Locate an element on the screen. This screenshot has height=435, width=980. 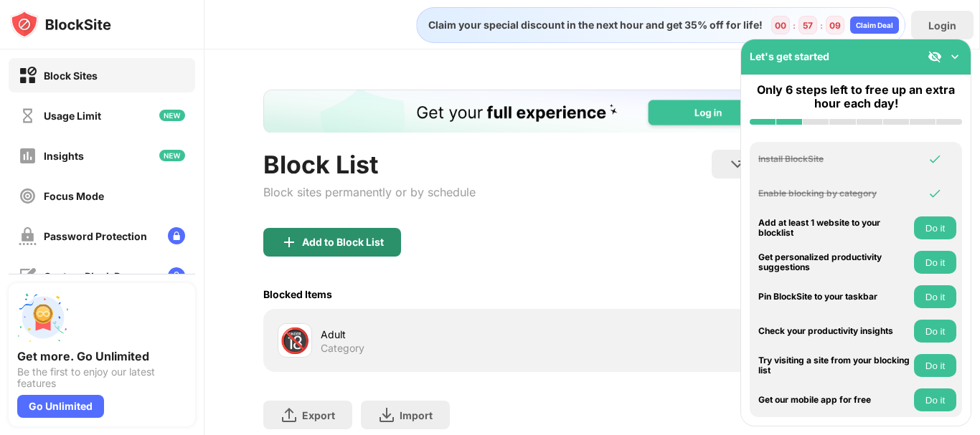
div: Add at least 1 website to your blocklist is located at coordinates (835, 228).